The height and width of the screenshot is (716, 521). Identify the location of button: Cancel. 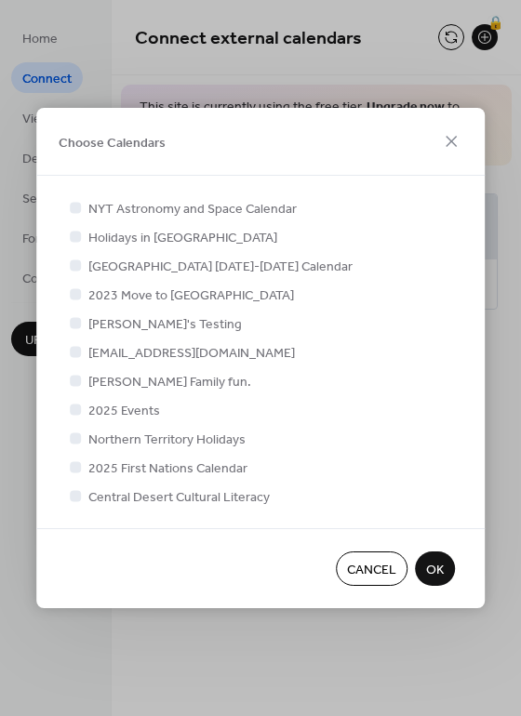
(371, 568).